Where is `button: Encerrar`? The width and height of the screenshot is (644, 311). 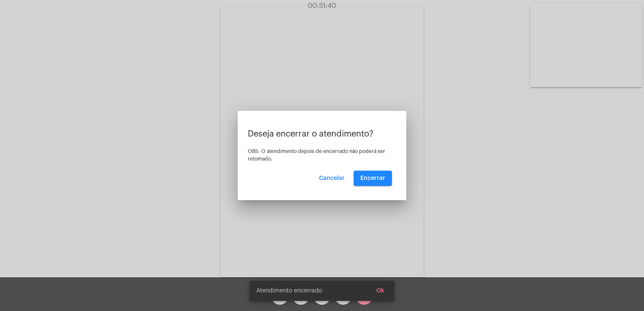 button: Encerrar is located at coordinates (373, 178).